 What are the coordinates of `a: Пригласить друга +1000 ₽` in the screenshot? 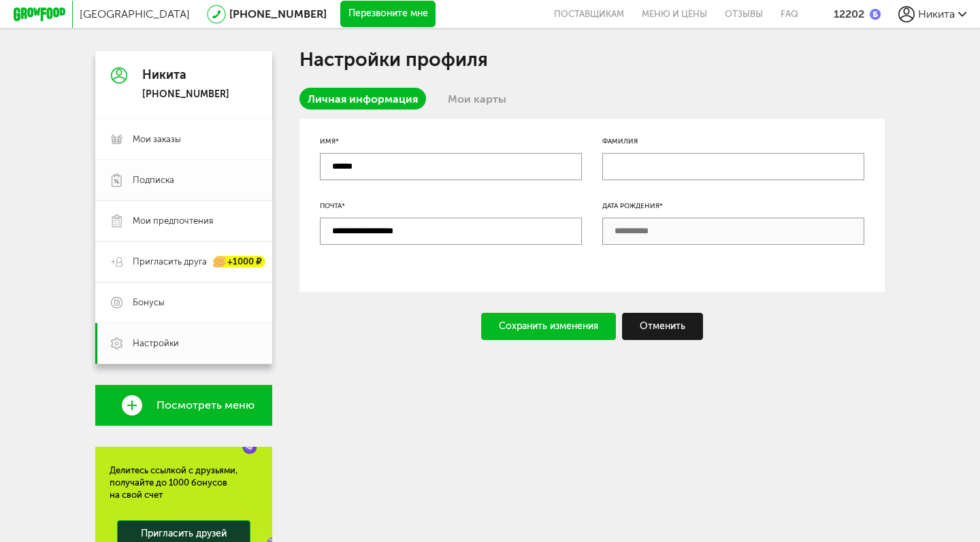 It's located at (184, 262).